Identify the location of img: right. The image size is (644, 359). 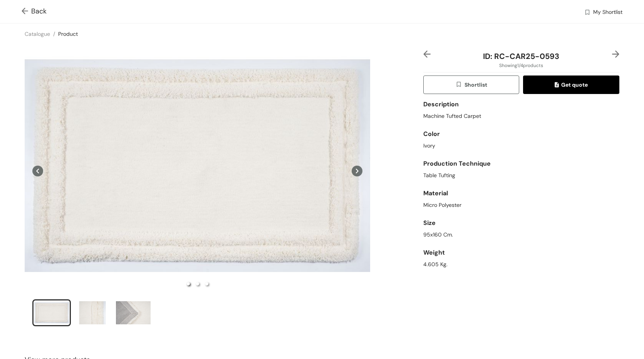
(615, 54).